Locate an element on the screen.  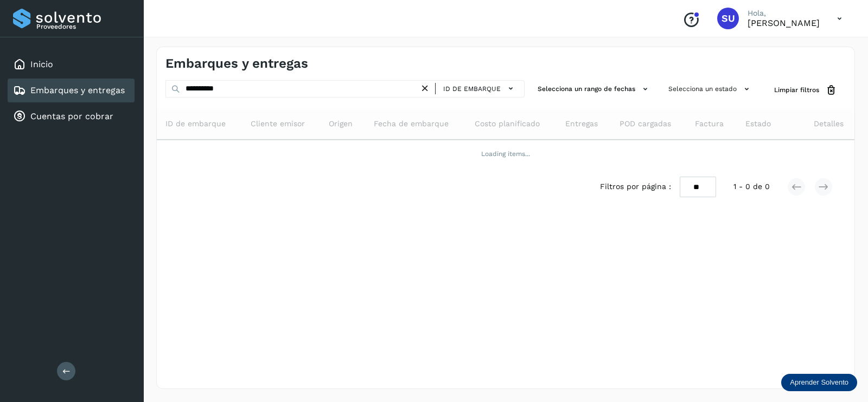
span: Detalles is located at coordinates (828, 124).